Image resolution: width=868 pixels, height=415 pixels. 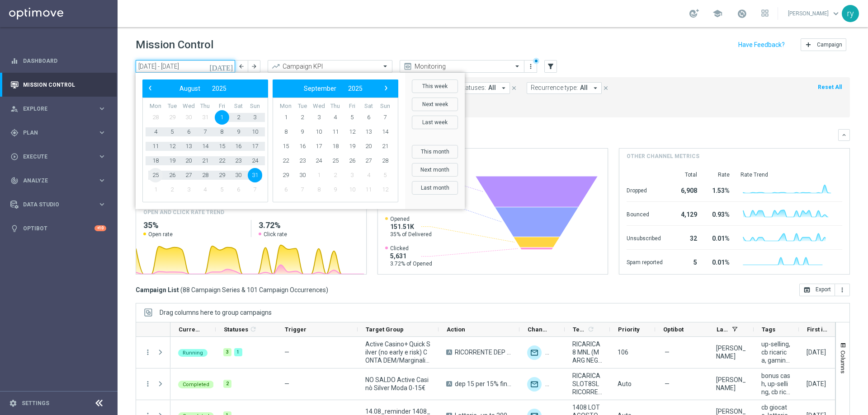 What do you see at coordinates (829, 44) in the screenshot?
I see `span: Campaign` at bounding box center [829, 44].